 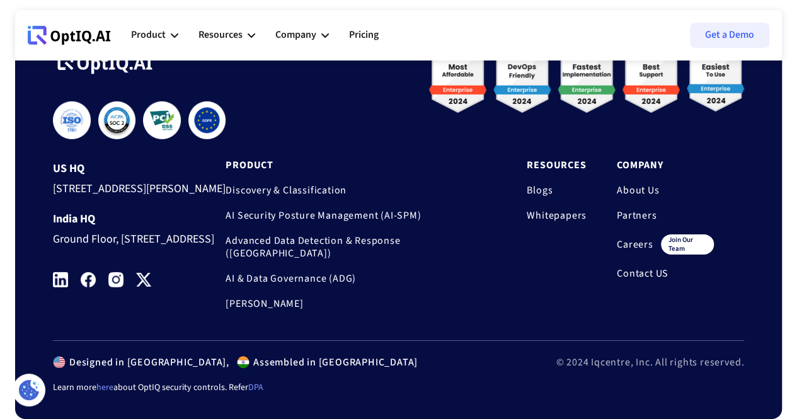 What do you see at coordinates (69, 35) in the screenshot?
I see `a: Webflow Homepage` at bounding box center [69, 35].